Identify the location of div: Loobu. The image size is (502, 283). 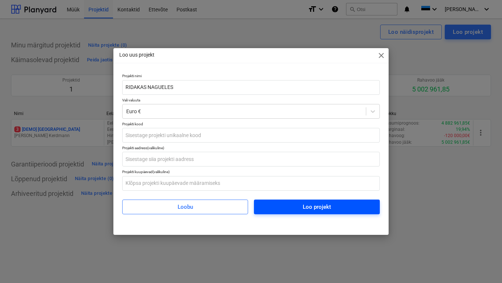
(185, 207).